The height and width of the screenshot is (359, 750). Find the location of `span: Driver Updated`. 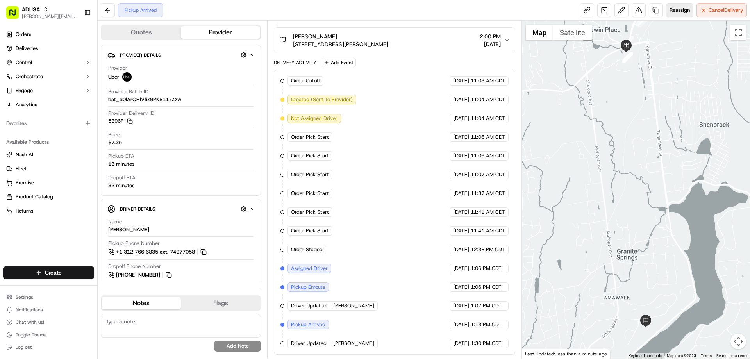

span: Driver Updated is located at coordinates (308, 306).